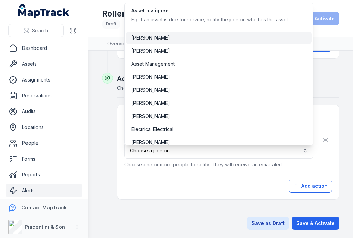  Describe the element at coordinates (153, 64) in the screenshot. I see `span: Asset Management` at that location.